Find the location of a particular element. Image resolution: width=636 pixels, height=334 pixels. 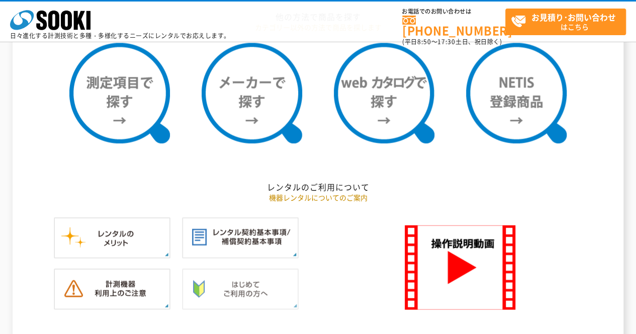

p: 日々進化する計測技術と多種・多様化するニーズにレンタルでお応えします。 is located at coordinates (120, 36).